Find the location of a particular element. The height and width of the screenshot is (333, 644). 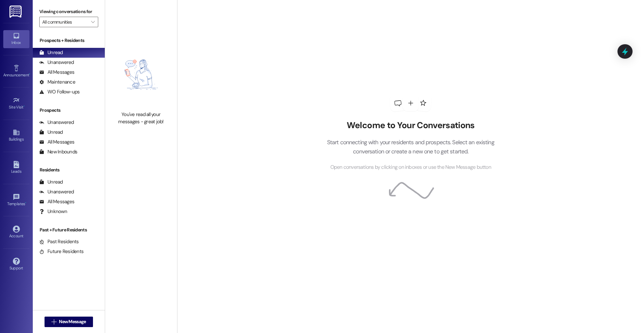

div: Prospects + Residents is located at coordinates (69, 41).